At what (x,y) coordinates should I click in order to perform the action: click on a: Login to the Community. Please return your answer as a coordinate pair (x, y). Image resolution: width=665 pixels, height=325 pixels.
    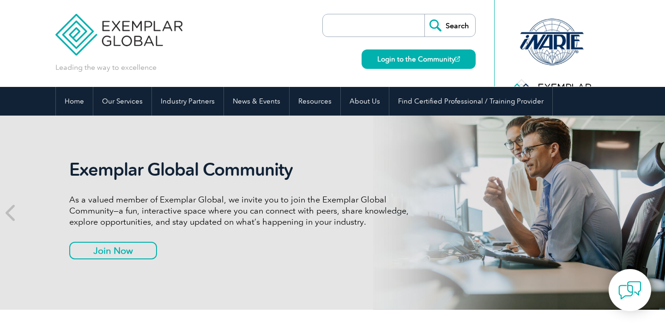
    Looking at the image, I should click on (418, 59).